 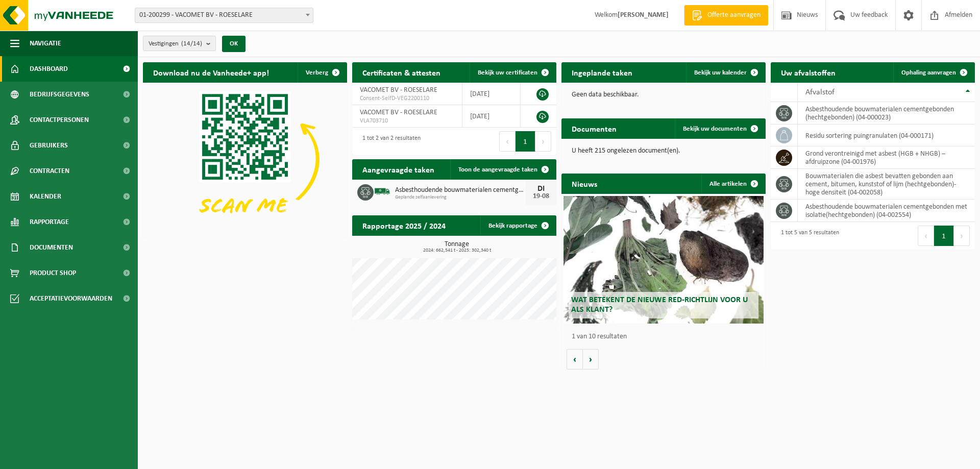 What do you see at coordinates (175, 44) in the screenshot?
I see `span: Vestigingen` at bounding box center [175, 44].